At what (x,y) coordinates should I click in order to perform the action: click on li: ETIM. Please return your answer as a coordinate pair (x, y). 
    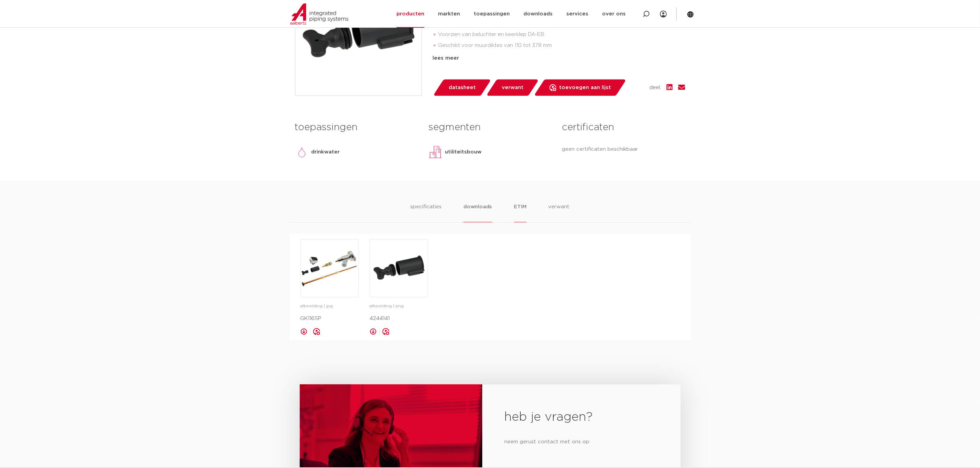
    Looking at the image, I should click on (520, 212).